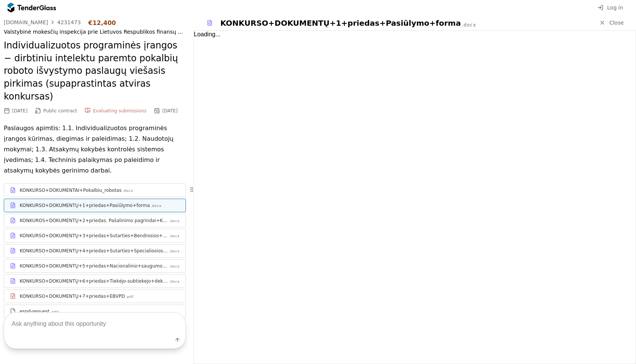 The width and height of the screenshot is (636, 364). I want to click on div: €12,400, so click(102, 23).